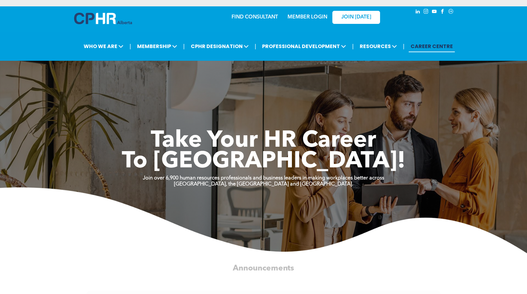  What do you see at coordinates (157, 46) in the screenshot?
I see `span: MEMBERSHIP` at bounding box center [157, 46].